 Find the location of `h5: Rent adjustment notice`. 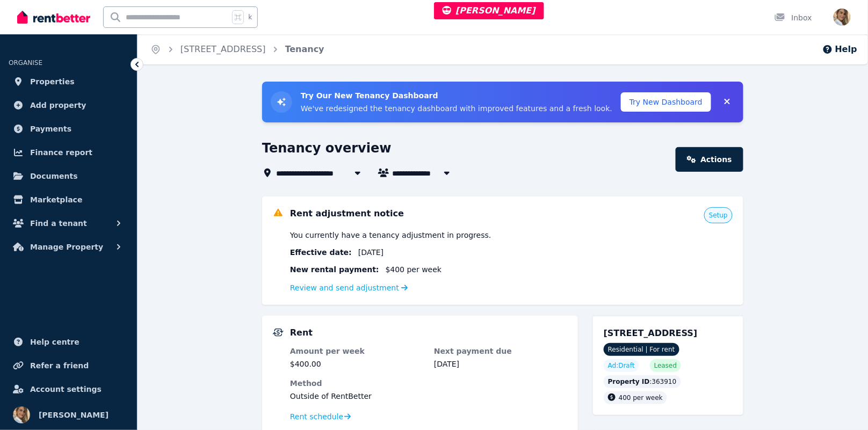

h5: Rent adjustment notice is located at coordinates (347, 214).